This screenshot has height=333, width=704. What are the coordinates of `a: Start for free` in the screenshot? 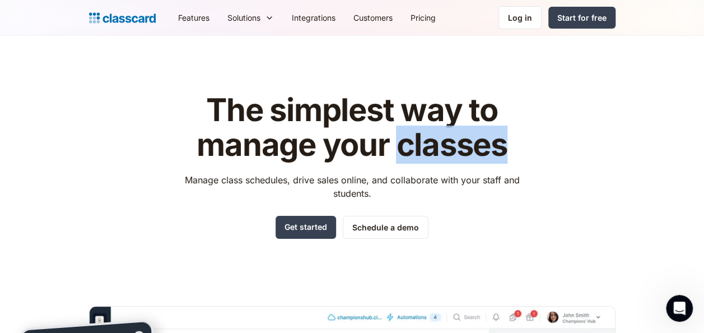 It's located at (582, 17).